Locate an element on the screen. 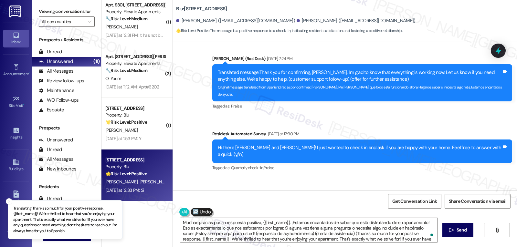 The height and width of the screenshot is (247, 517). a: Inbox is located at coordinates (16, 38).